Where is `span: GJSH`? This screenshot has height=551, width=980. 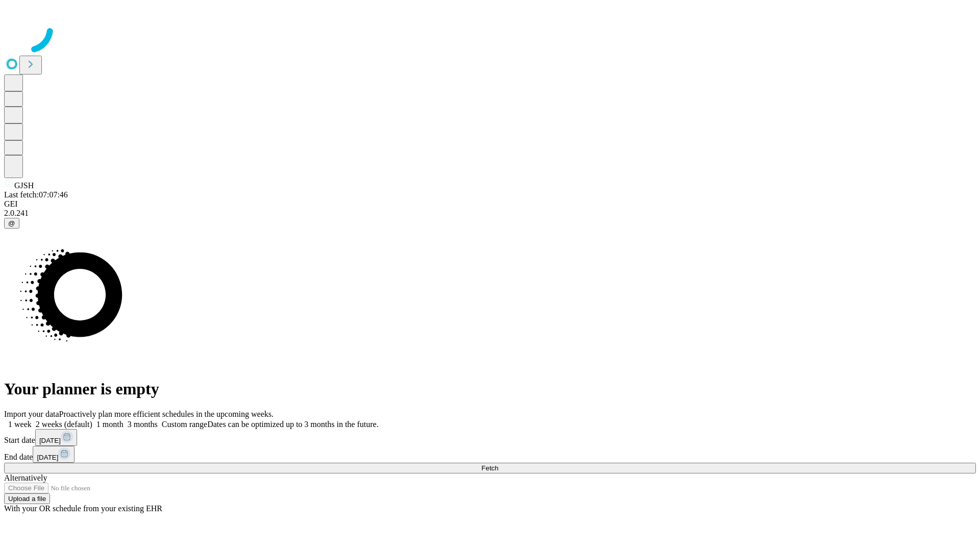 span: GJSH is located at coordinates (24, 185).